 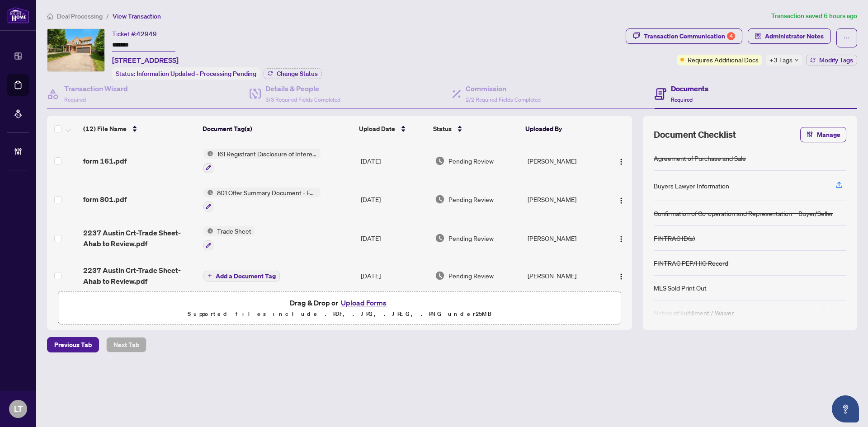 What do you see at coordinates (137, 16) in the screenshot?
I see `span: View Transaction` at bounding box center [137, 16].